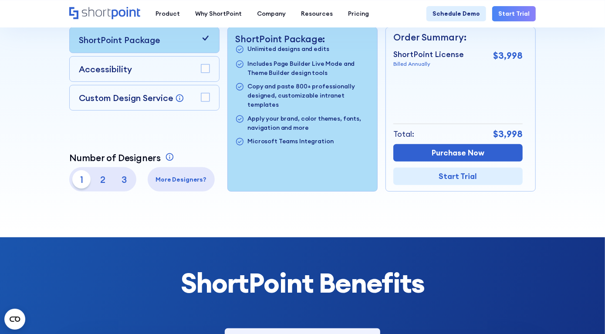 This screenshot has height=334, width=605. Describe the element at coordinates (167, 14) in the screenshot. I see `a: Product` at that location.